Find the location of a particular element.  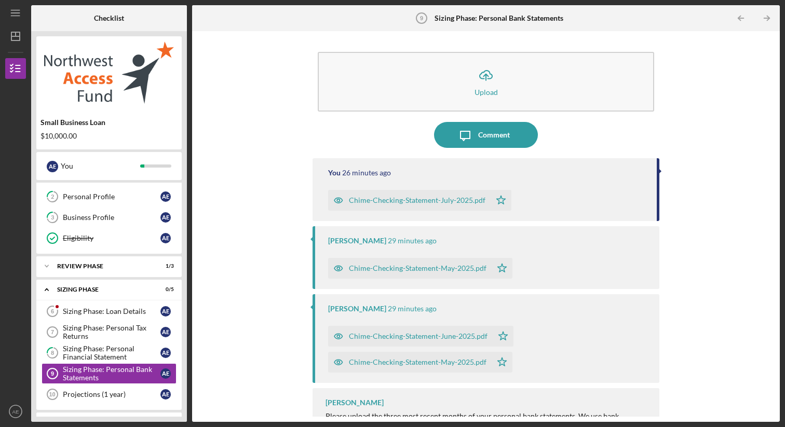

b: Sizing Phase: Personal Bank Statements is located at coordinates (499, 18).